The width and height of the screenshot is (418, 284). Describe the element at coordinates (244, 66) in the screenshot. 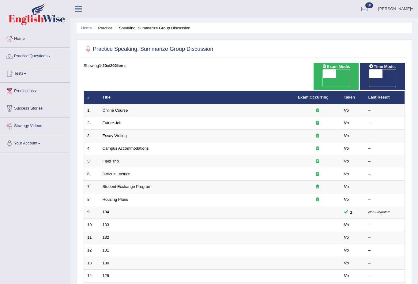

I see `div: Showing of items.` at that location.